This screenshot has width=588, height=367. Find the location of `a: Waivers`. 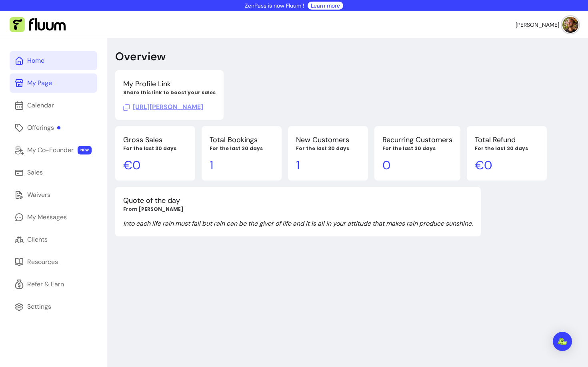

a: Waivers is located at coordinates (53, 195).